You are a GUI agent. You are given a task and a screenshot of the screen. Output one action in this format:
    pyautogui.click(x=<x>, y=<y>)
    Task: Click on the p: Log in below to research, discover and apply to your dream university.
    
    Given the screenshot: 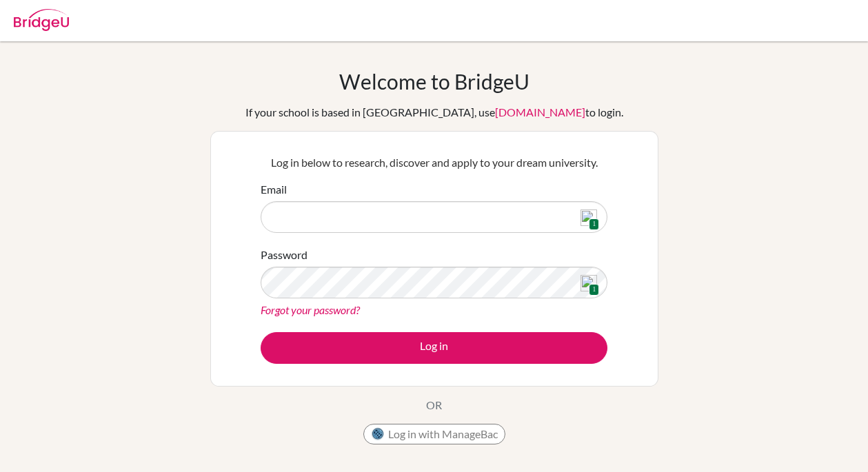 What is the action you would take?
    pyautogui.click(x=434, y=163)
    